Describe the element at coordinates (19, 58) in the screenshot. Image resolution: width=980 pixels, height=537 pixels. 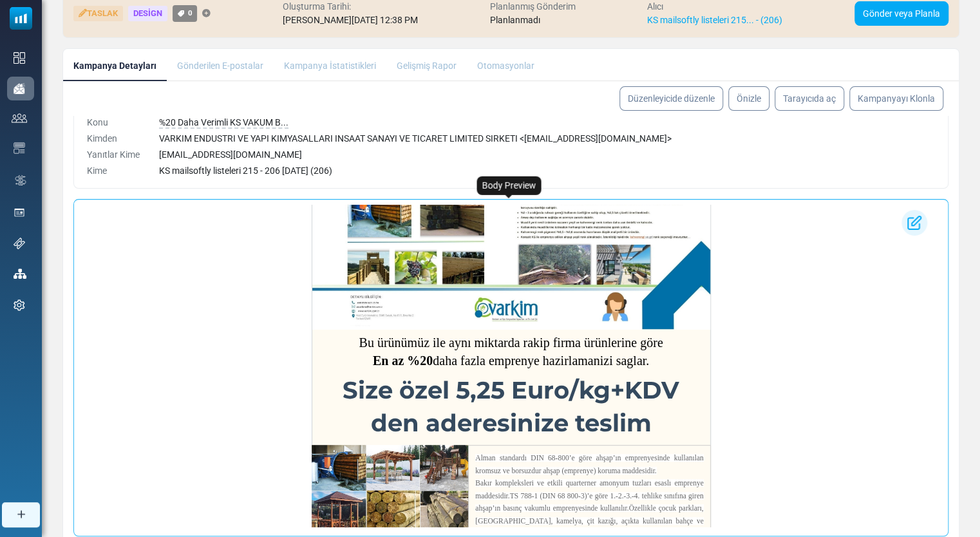
I see `img: dashboard-icon.svg` at that location.